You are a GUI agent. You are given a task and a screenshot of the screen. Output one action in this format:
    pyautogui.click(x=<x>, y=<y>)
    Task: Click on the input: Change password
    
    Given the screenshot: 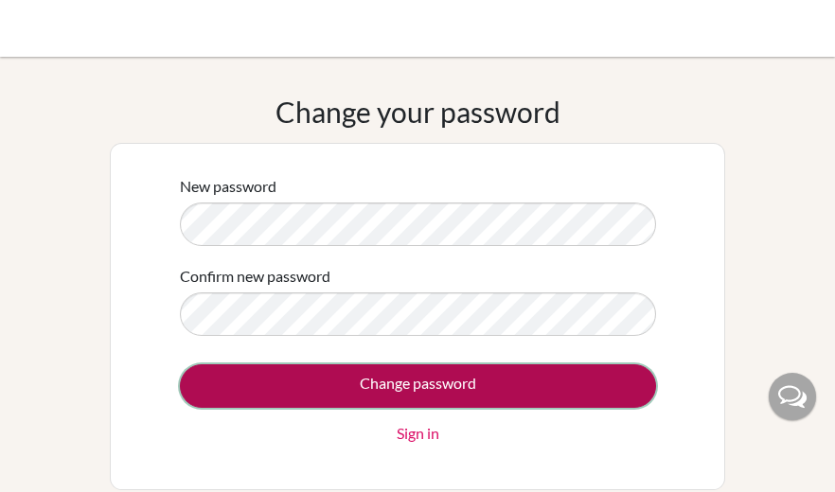 What is the action you would take?
    pyautogui.click(x=417, y=386)
    